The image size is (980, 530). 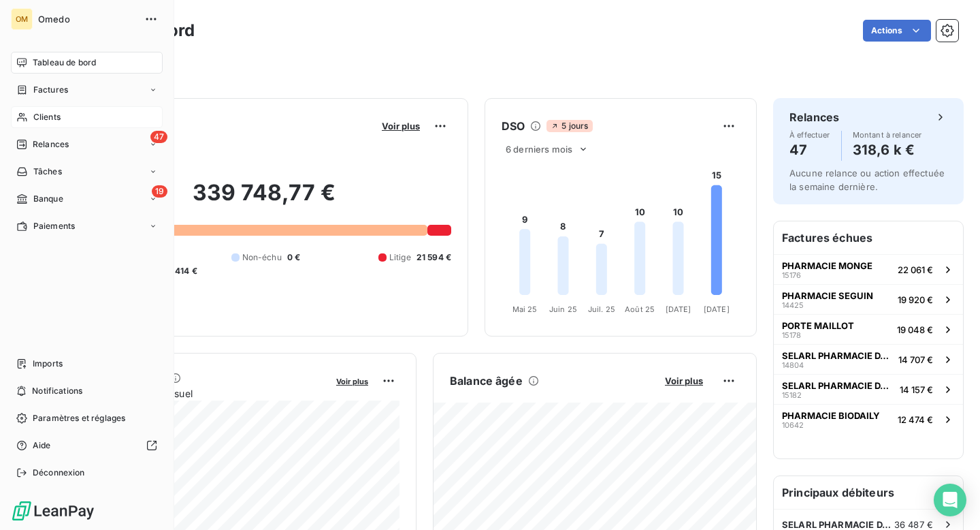 What do you see at coordinates (400, 258) in the screenshot?
I see `span: Litige` at bounding box center [400, 258].